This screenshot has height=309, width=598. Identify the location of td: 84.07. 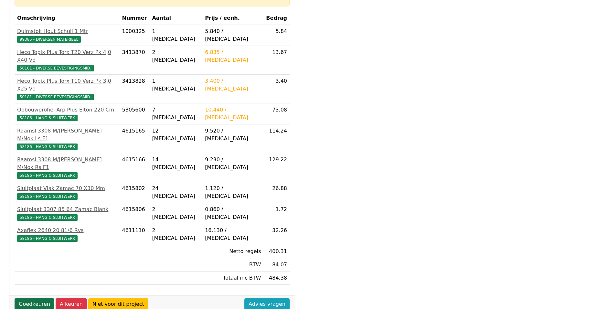
(277, 265).